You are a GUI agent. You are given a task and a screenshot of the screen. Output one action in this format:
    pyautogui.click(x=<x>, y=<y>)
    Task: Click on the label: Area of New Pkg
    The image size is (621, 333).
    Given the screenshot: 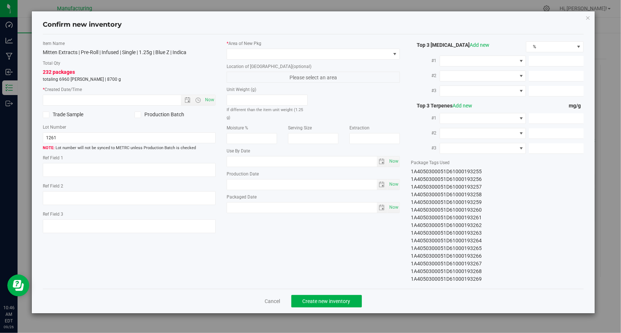 What is the action you would take?
    pyautogui.click(x=313, y=44)
    